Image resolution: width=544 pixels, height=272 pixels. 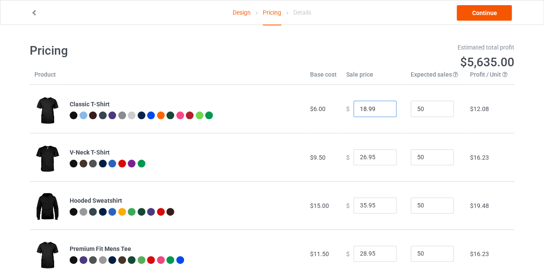 I want to click on div: Pricing, so click(x=272, y=13).